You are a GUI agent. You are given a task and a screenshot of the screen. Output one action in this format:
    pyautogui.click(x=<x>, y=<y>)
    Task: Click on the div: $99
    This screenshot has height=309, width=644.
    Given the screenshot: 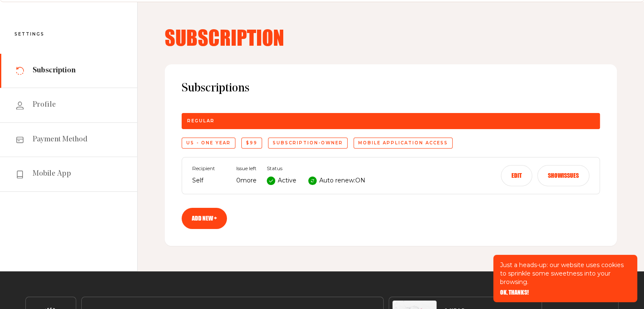 What is the action you would take?
    pyautogui.click(x=252, y=143)
    